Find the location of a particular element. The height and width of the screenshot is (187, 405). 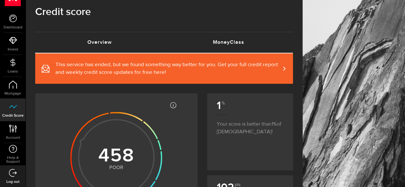

button: Open LiveChat chat widget is located at coordinates (15, 12).